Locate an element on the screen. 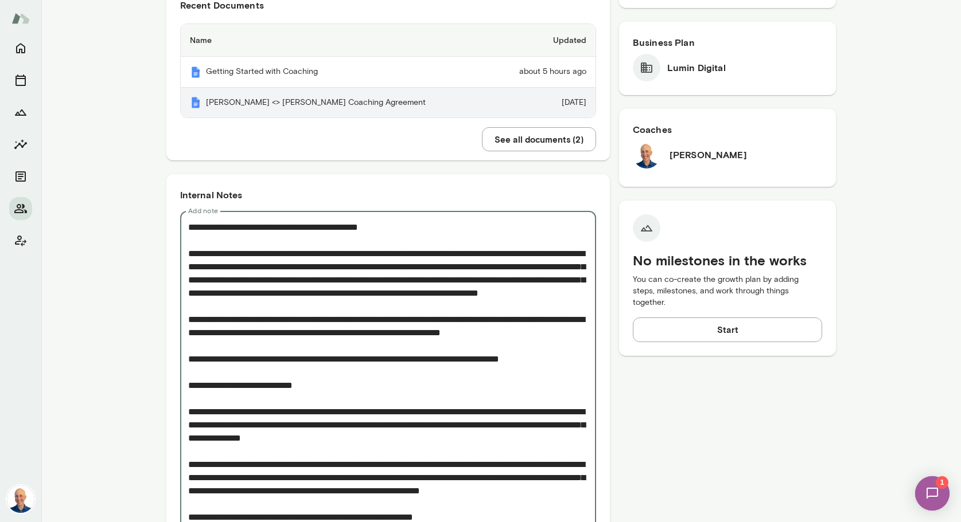 Image resolution: width=961 pixels, height=522 pixels. button: Growth Plan is located at coordinates (21, 112).